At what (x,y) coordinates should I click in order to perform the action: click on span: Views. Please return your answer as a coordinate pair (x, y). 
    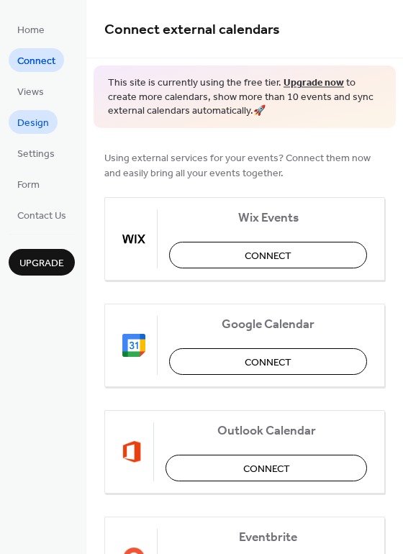
    Looking at the image, I should click on (30, 92).